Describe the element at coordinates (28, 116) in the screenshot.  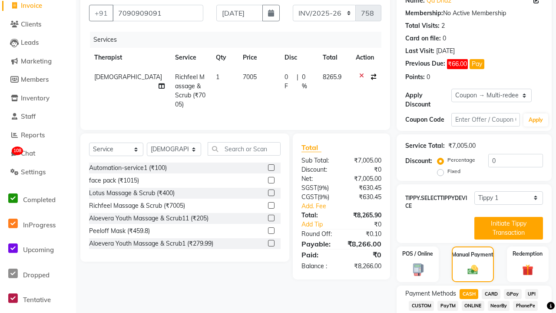
I see `span: Staff` at that location.